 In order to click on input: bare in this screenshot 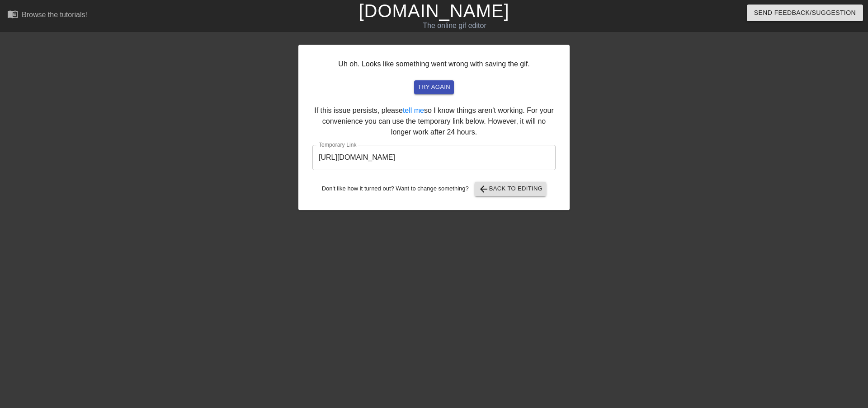, I will do `click(434, 157)`.